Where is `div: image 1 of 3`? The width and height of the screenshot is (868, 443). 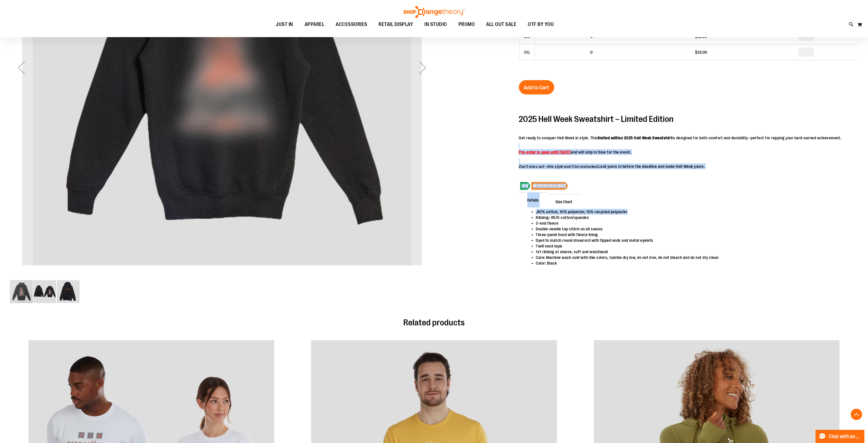
div: image 1 of 3 is located at coordinates (21, 292).